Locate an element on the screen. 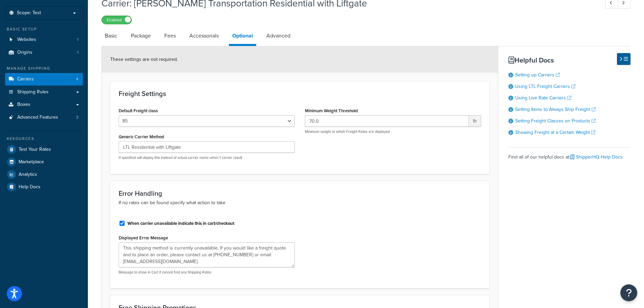 The height and width of the screenshot is (308, 644). div: Manage Shipping is located at coordinates (44, 68).